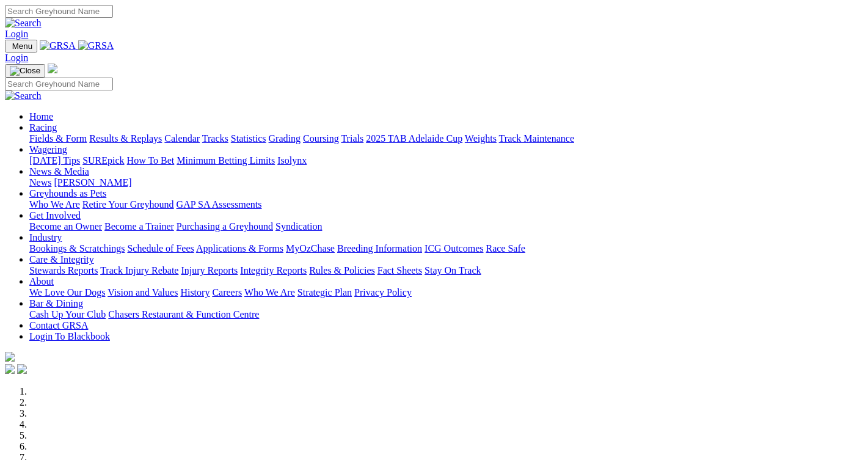 This screenshot has height=460, width=868. Describe the element at coordinates (446, 249) in the screenshot. I see `div: Industry` at that location.